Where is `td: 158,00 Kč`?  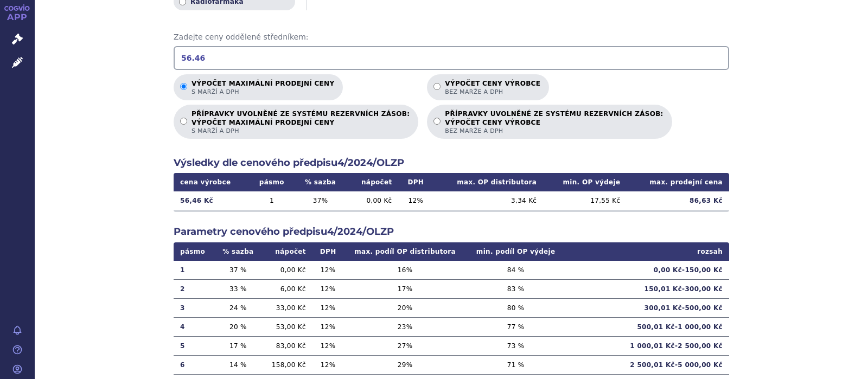 td: 158,00 Kč is located at coordinates (286, 364).